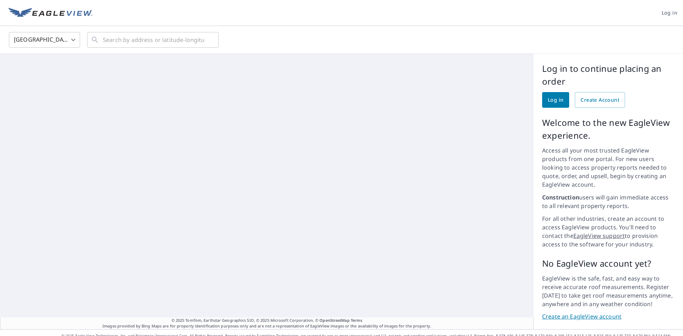 The width and height of the screenshot is (683, 336). I want to click on a: OpenStreetMap, so click(334, 320).